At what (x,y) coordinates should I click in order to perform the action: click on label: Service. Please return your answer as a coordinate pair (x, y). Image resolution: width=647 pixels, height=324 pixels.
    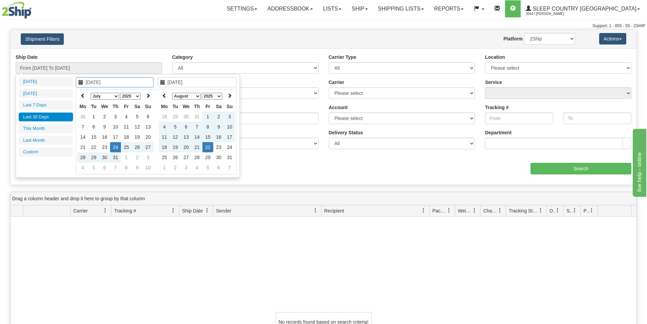
    Looking at the image, I should click on (494, 82).